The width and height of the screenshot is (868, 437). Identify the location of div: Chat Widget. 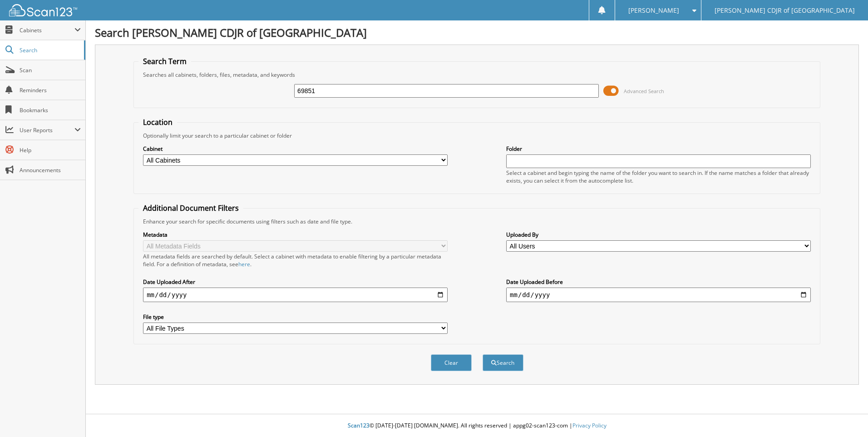
(845, 415).